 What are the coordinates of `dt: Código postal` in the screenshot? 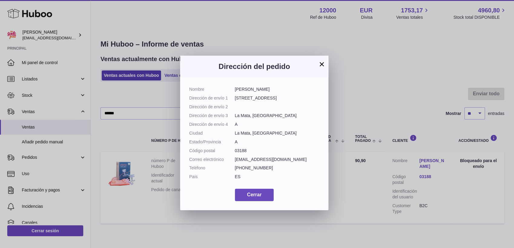 It's located at (212, 151).